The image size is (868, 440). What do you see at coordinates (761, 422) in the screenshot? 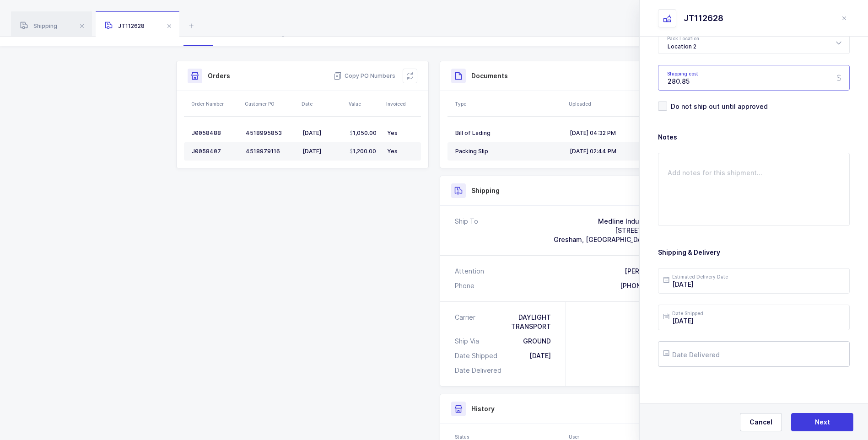
I see `span: Cancel` at bounding box center [761, 422].